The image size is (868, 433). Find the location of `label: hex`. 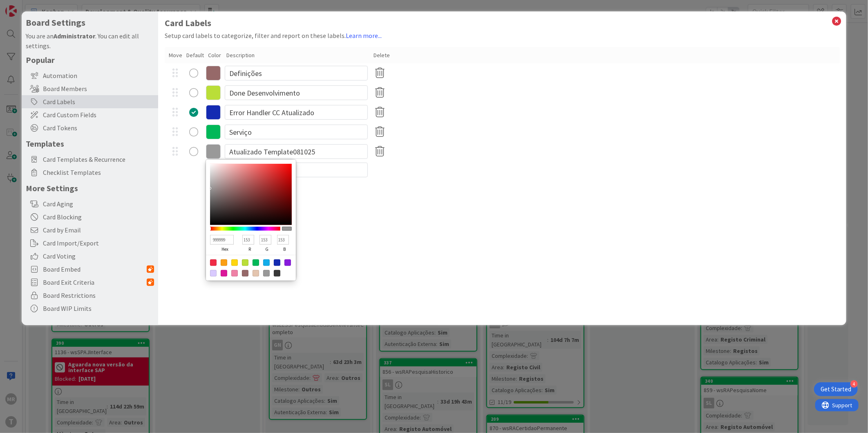

label: hex is located at coordinates (225, 249).